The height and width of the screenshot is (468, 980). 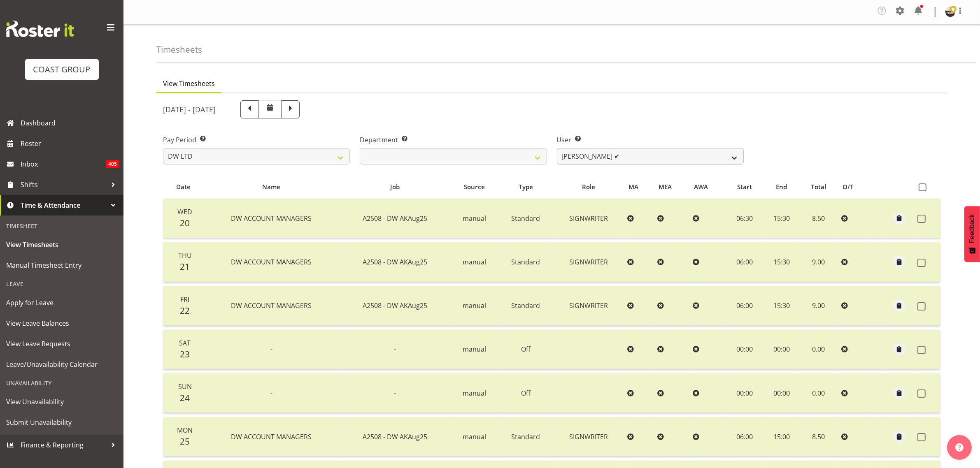 What do you see at coordinates (185, 354) in the screenshot?
I see `span: 23` at bounding box center [185, 354].